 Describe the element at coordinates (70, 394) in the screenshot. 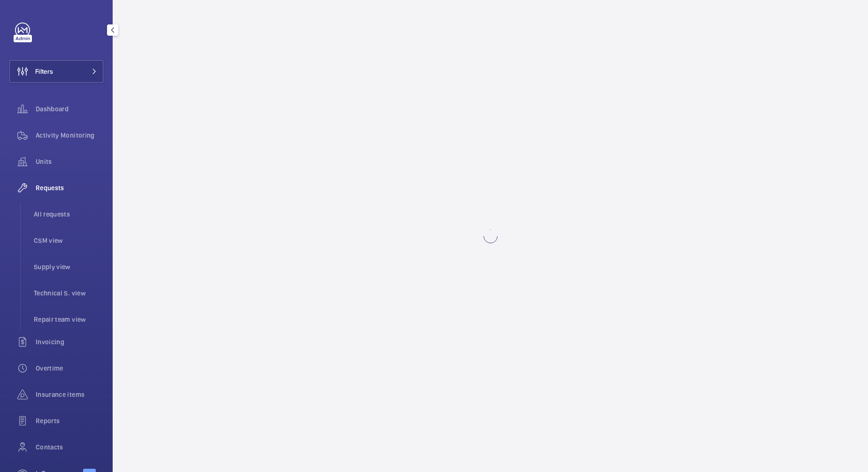

I see `span: Insurance items` at that location.